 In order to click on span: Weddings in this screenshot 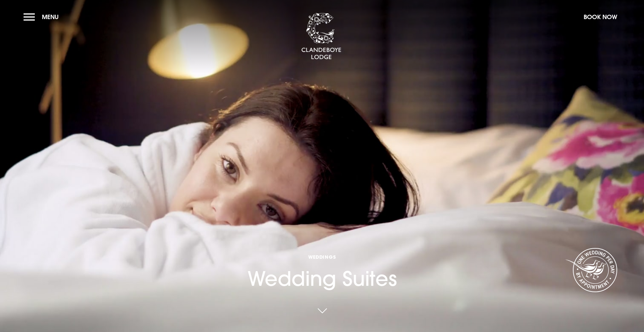, I will do `click(322, 257)`.